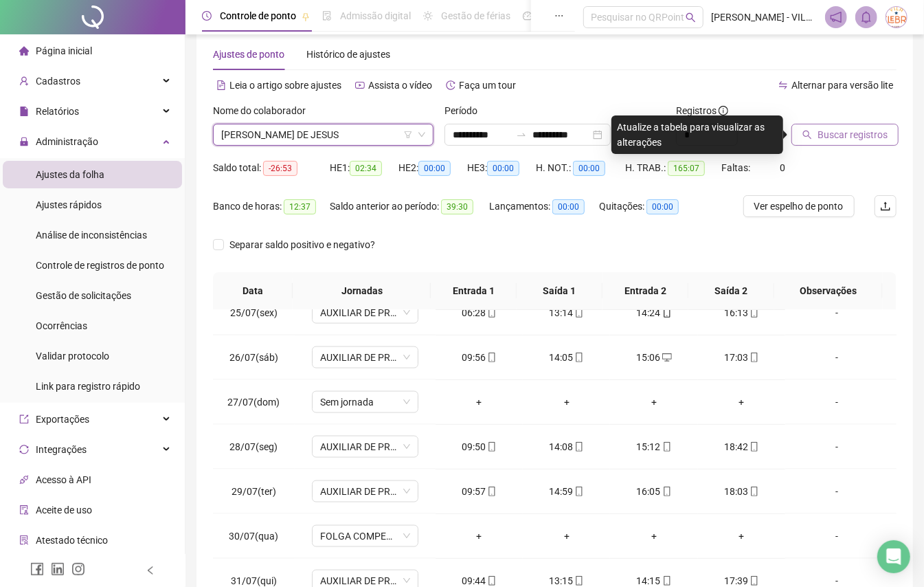 This screenshot has width=924, height=587. I want to click on div: Banco de horas:, so click(271, 206).